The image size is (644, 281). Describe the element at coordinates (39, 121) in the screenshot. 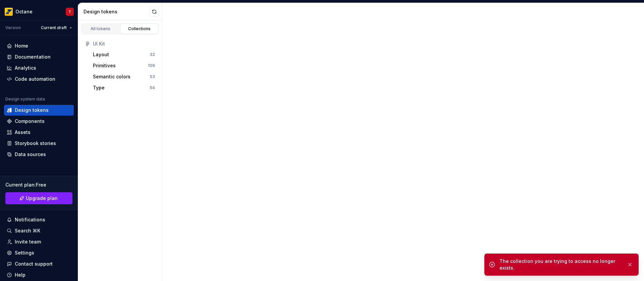

I see `a: Components` at that location.